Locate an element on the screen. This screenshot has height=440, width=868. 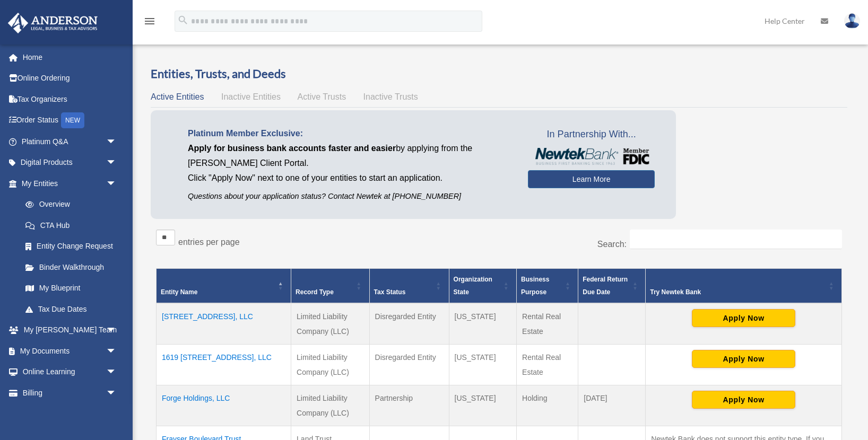
td: Holding is located at coordinates (548, 405).